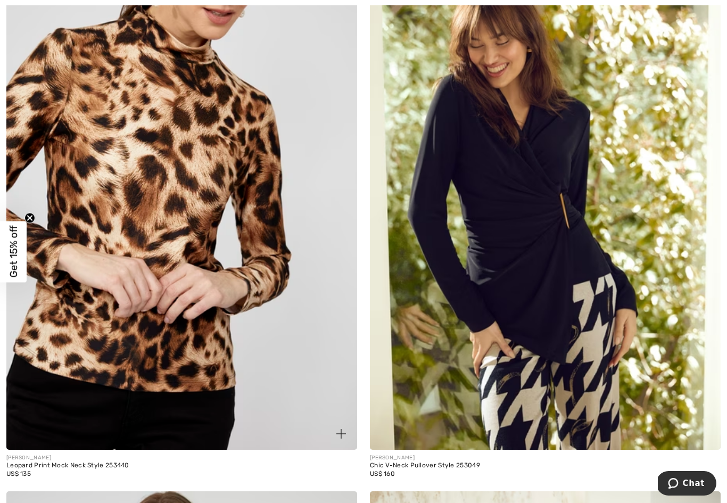  What do you see at coordinates (36, 12) in the screenshot?
I see `span: Chat` at bounding box center [36, 12].